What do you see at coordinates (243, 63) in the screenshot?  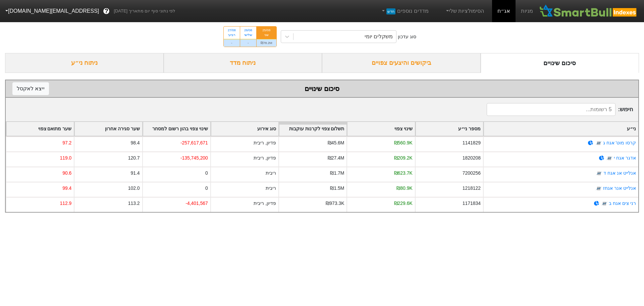 I see `div: ניתוח מדד` at bounding box center [243, 63].